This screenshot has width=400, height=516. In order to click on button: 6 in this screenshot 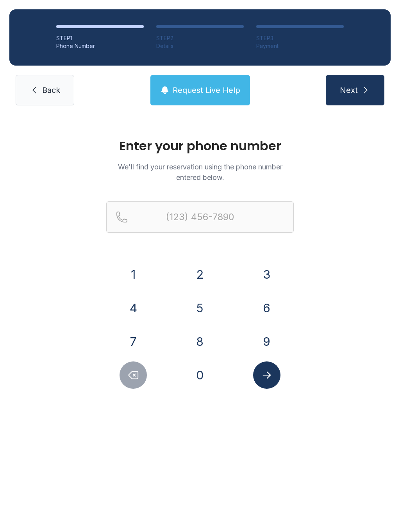, I will do `click(267, 308)`.